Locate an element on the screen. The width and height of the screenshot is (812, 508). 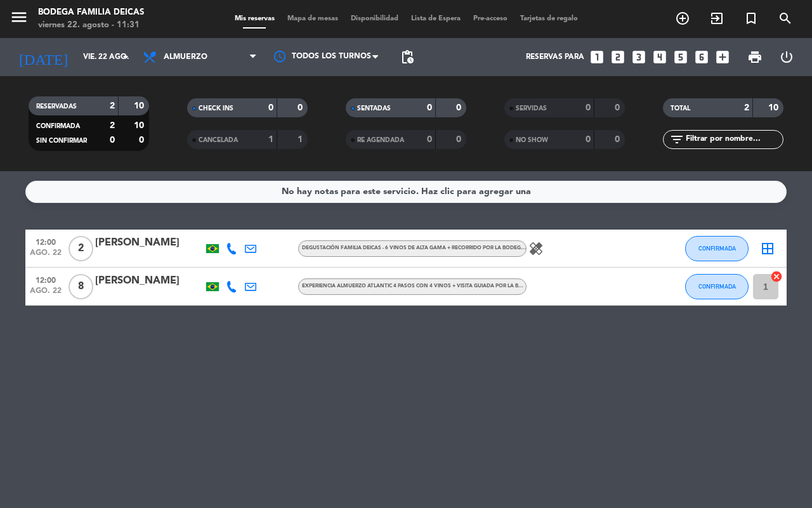
span: SIN CONFIRMAR is located at coordinates (62, 141).